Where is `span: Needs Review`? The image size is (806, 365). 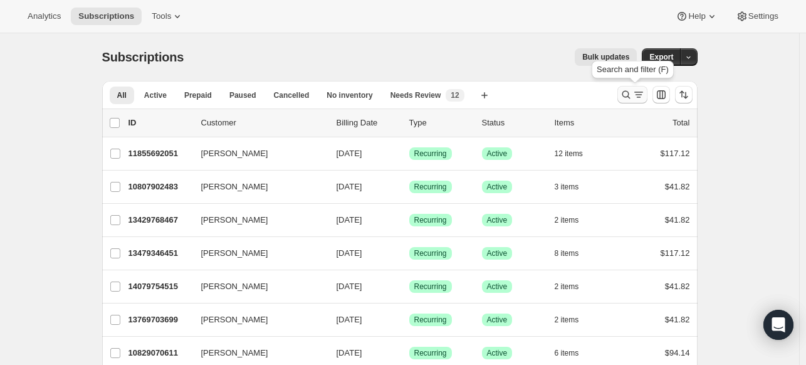
span: Needs Review is located at coordinates (416, 95).